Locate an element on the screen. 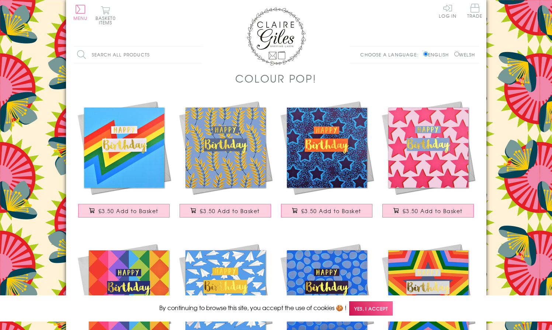 The image size is (552, 330). label: English is located at coordinates (438, 55).